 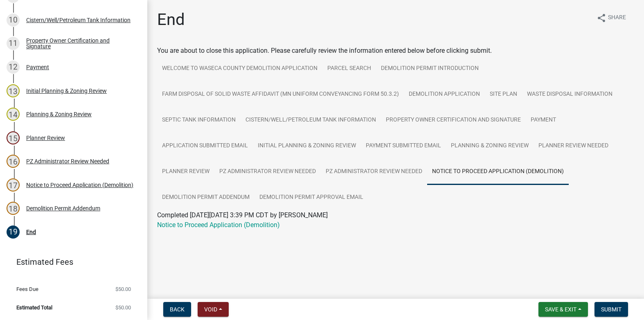 I want to click on a: Farm Disposal of Solid Waste Affidavit (MN Uniform Conveyancing Form 50.3.2), so click(x=280, y=95).